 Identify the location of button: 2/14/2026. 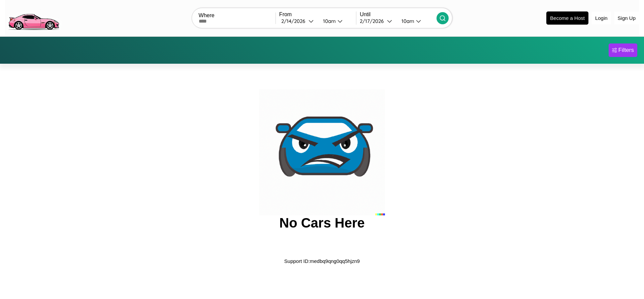
(298, 21).